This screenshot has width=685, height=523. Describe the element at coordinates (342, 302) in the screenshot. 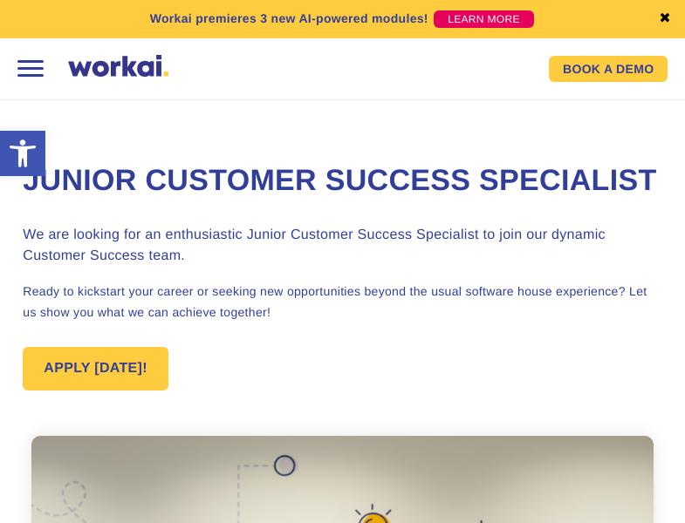

I see `p: Ready to kickstart your career or seeking new opportunities beyond the usual software house exper...` at that location.